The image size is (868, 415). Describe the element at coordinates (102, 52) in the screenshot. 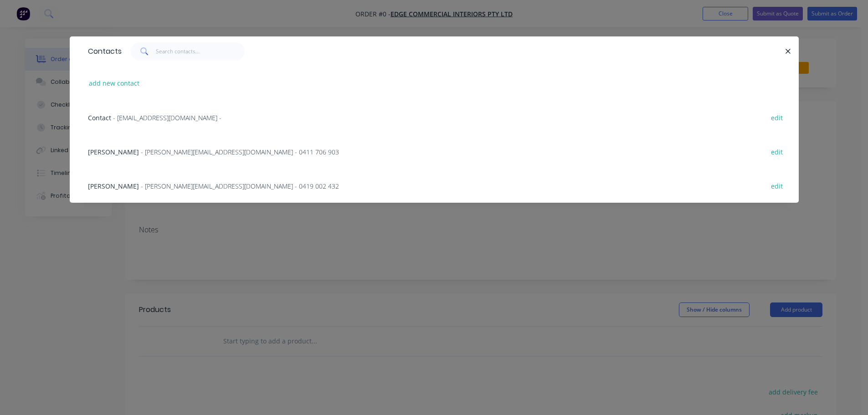

I see `div: Contacts` at that location.